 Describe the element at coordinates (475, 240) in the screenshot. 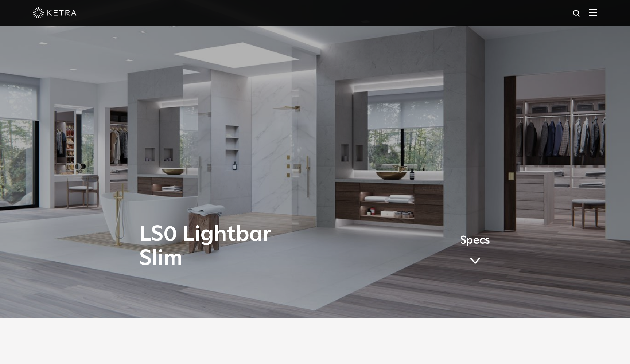

I see `span: Specs` at that location.